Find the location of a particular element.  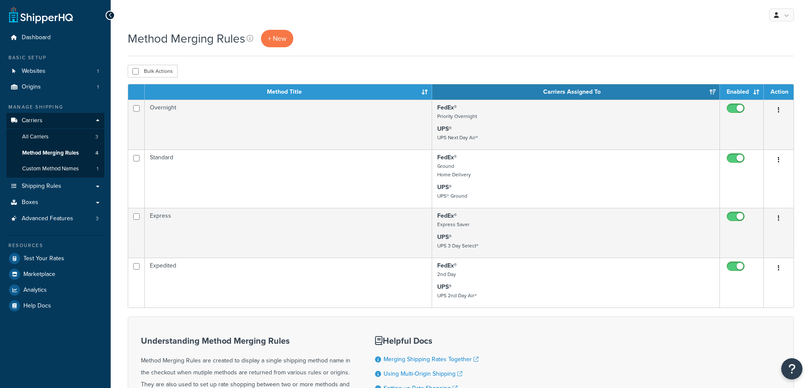

button: Bulk Actions is located at coordinates (152, 71).